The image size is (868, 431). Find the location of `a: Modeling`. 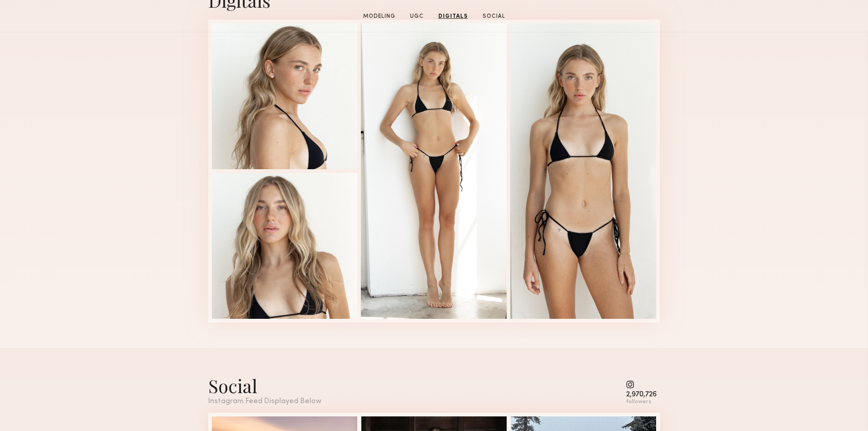

a: Modeling is located at coordinates (379, 16).